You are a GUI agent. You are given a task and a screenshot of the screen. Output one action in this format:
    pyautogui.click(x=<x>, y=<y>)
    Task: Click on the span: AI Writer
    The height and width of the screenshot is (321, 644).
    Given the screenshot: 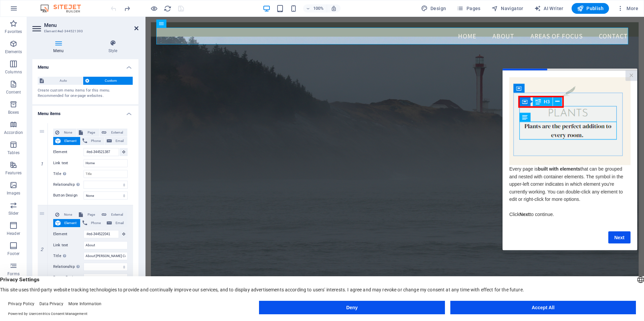 What is the action you would take?
    pyautogui.click(x=548, y=8)
    